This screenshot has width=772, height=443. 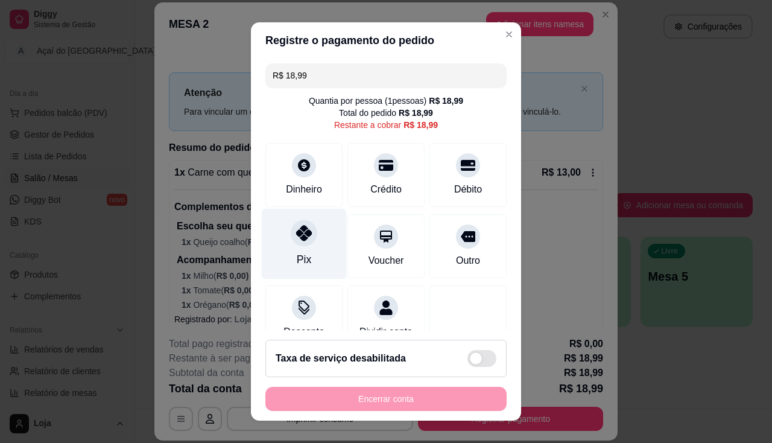 I want to click on div: Pix, so click(x=304, y=259).